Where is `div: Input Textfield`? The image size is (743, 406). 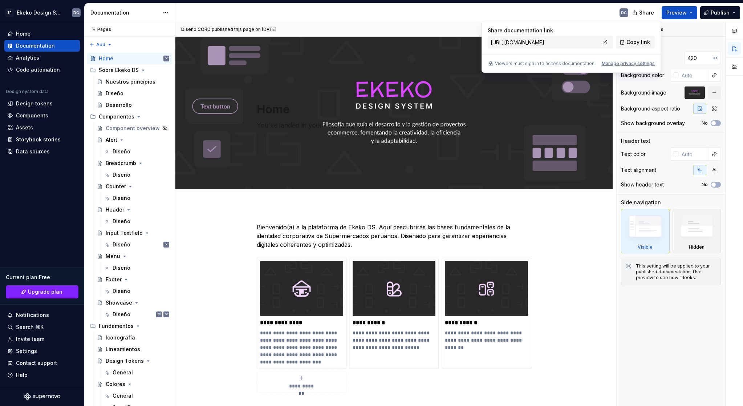 div: Input Textfield is located at coordinates (124, 233).